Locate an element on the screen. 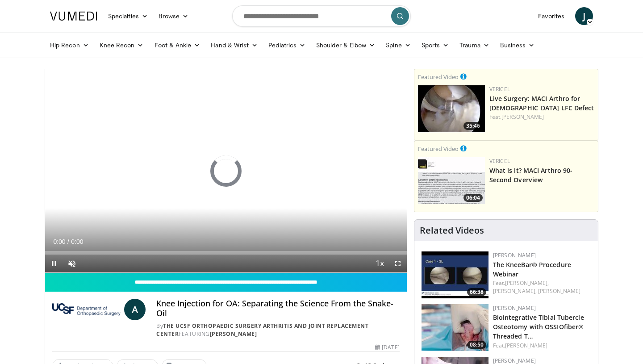 The image size is (643, 364). a: Pediatrics is located at coordinates (287, 45).